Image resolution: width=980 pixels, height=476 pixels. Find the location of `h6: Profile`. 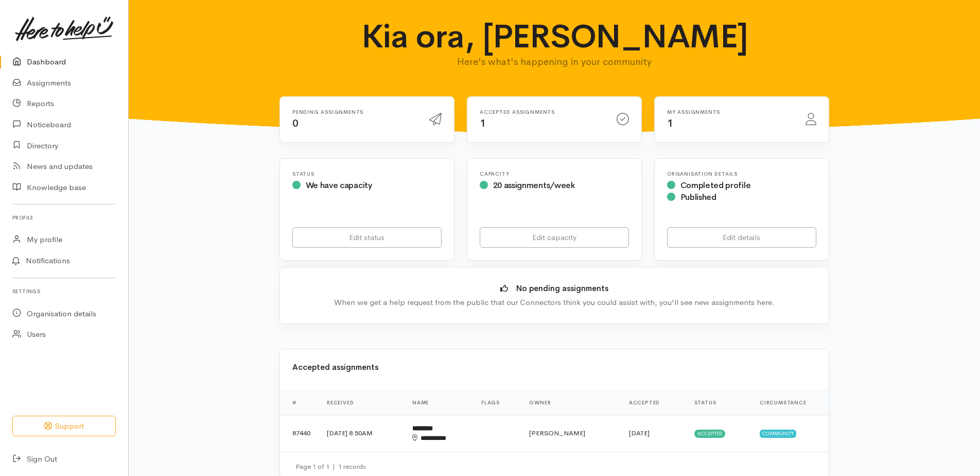

h6: Profile is located at coordinates (64, 217).